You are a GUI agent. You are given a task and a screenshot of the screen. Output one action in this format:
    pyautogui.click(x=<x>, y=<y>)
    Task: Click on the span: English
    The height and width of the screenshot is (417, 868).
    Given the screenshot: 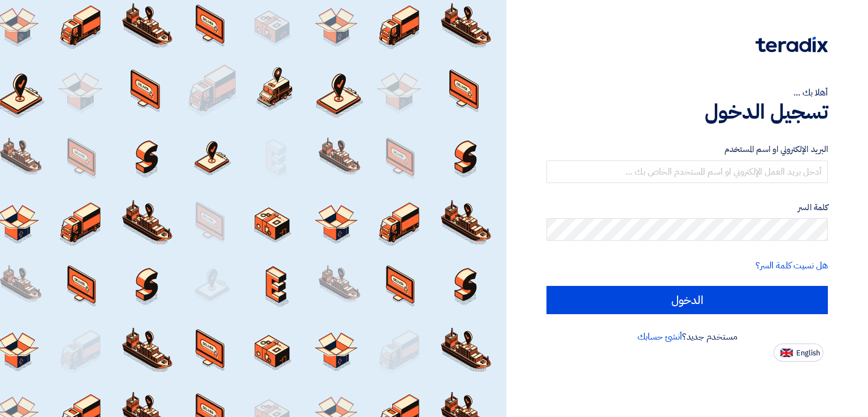 What is the action you would take?
    pyautogui.click(x=808, y=353)
    